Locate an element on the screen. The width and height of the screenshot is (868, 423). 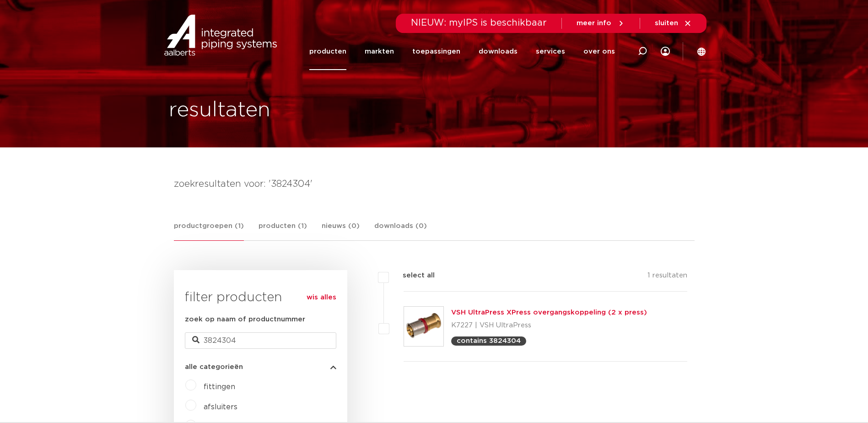
a: toepassingen is located at coordinates (436, 51).